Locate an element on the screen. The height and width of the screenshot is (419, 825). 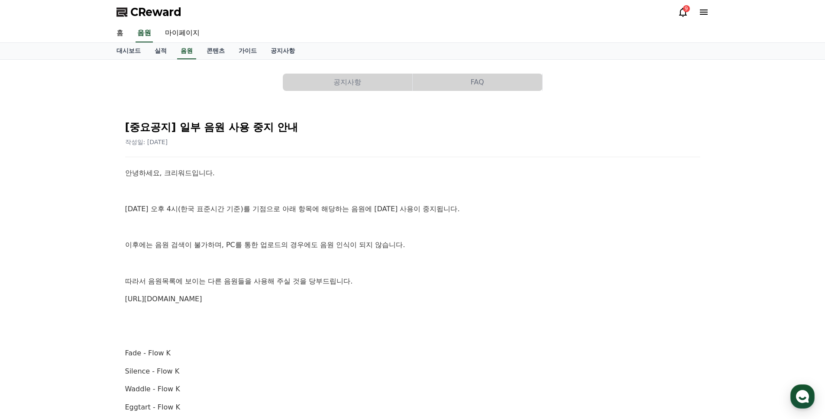
p: 따라서 음원목록에 보이는 다른 음원들을 사용해 주실 것을 당부드립니다. is located at coordinates (413, 281).